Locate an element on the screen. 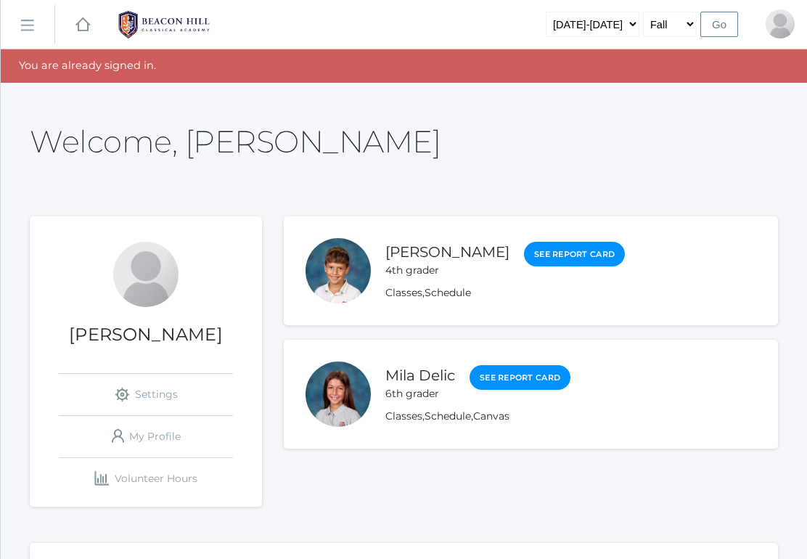 This screenshot has height=559, width=807. div: You are already signed in. is located at coordinates (403, 66).